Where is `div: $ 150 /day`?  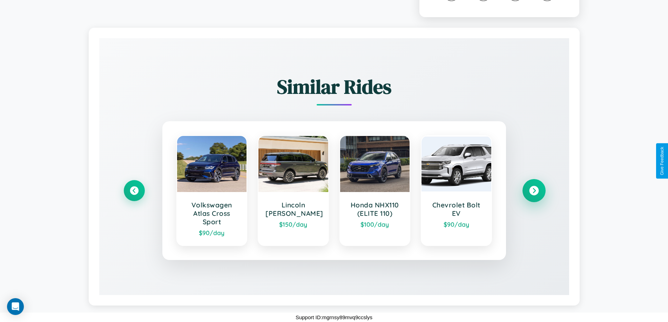 div: $ 150 /day is located at coordinates (293, 224).